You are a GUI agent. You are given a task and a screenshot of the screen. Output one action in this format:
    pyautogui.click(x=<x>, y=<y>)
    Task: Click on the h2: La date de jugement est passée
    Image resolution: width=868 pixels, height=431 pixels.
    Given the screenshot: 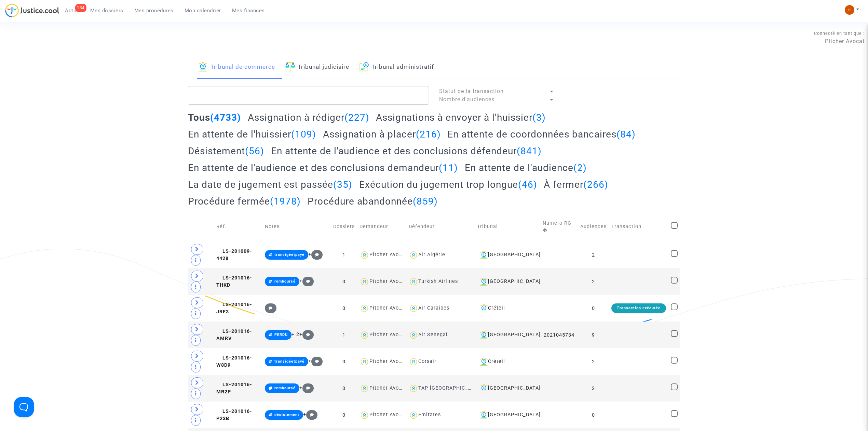 What is the action you would take?
    pyautogui.click(x=270, y=184)
    